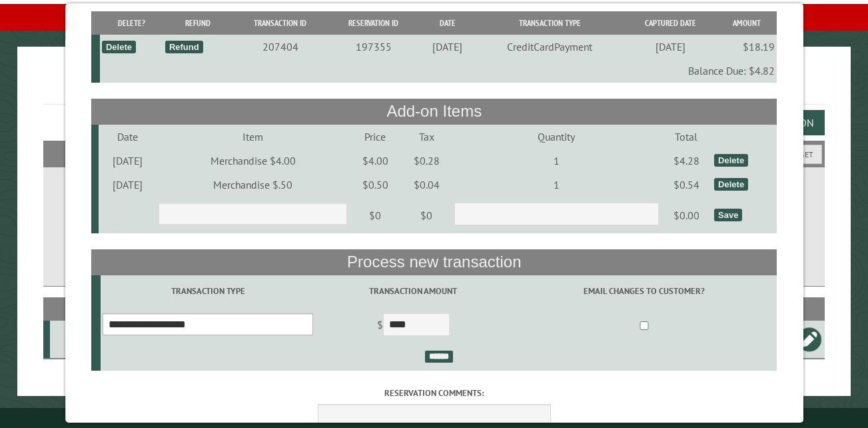  I want to click on h2: Filters, so click(433, 154).